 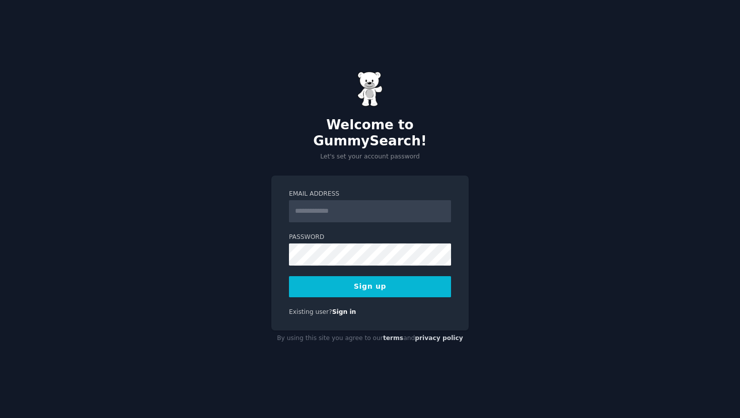 What do you see at coordinates (311, 312) in the screenshot?
I see `span: Existing user?` at bounding box center [311, 312].